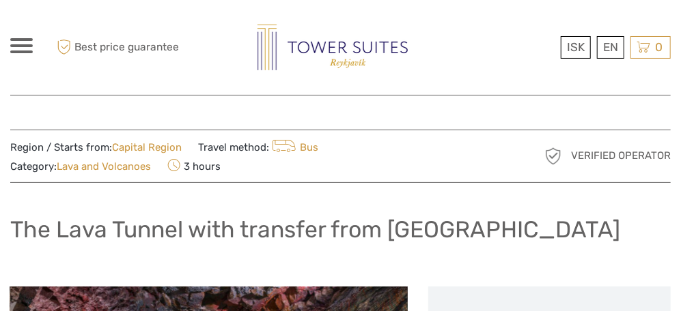 Image resolution: width=681 pixels, height=311 pixels. Describe the element at coordinates (194, 166) in the screenshot. I see `span: 3 hours` at that location.